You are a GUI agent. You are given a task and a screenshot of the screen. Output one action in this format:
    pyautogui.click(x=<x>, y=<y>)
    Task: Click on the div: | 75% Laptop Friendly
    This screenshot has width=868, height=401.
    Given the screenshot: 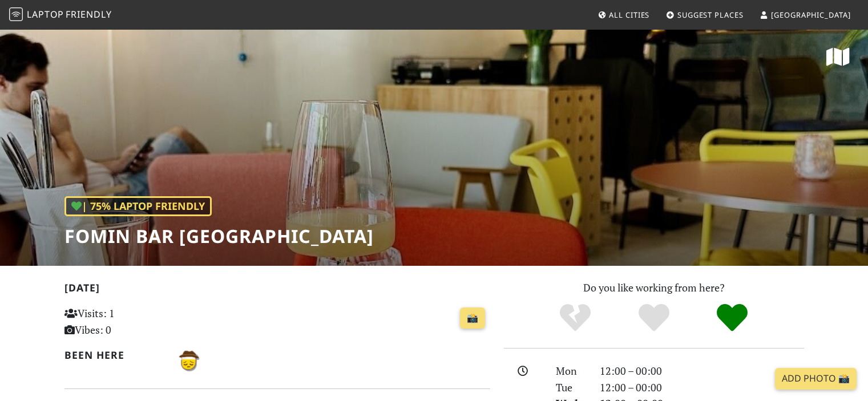 What is the action you would take?
    pyautogui.click(x=138, y=206)
    